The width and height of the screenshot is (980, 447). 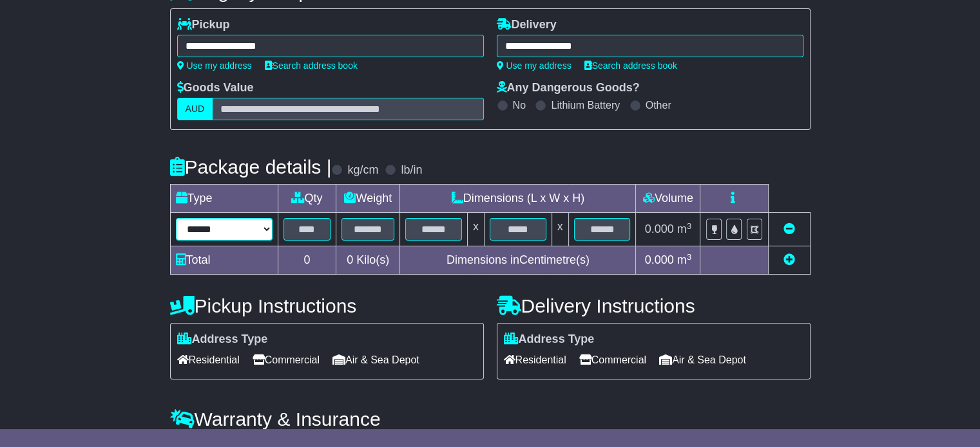 I want to click on h4: Pickup Instructions, so click(x=327, y=306).